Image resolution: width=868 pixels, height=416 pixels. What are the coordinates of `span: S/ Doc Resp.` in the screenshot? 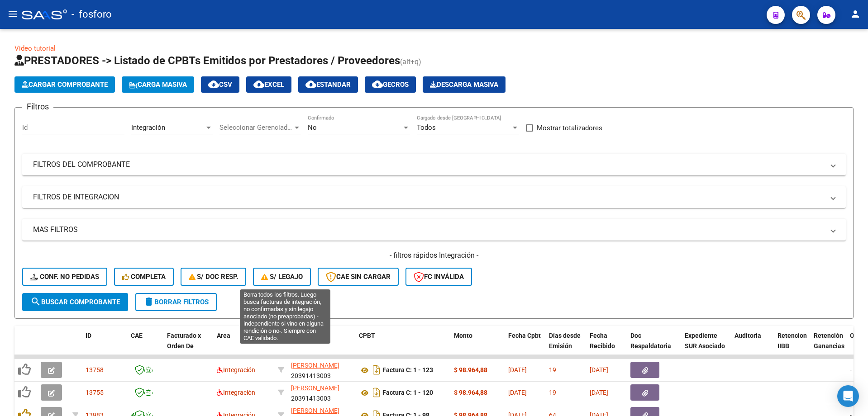 It's located at (214, 277).